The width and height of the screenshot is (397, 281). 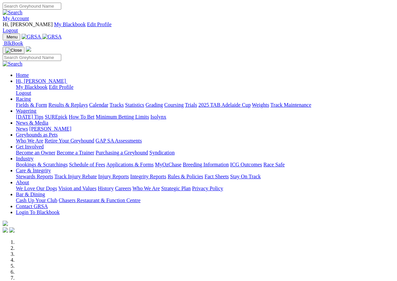 What do you see at coordinates (208, 188) in the screenshot?
I see `a: Privacy Policy` at bounding box center [208, 188].